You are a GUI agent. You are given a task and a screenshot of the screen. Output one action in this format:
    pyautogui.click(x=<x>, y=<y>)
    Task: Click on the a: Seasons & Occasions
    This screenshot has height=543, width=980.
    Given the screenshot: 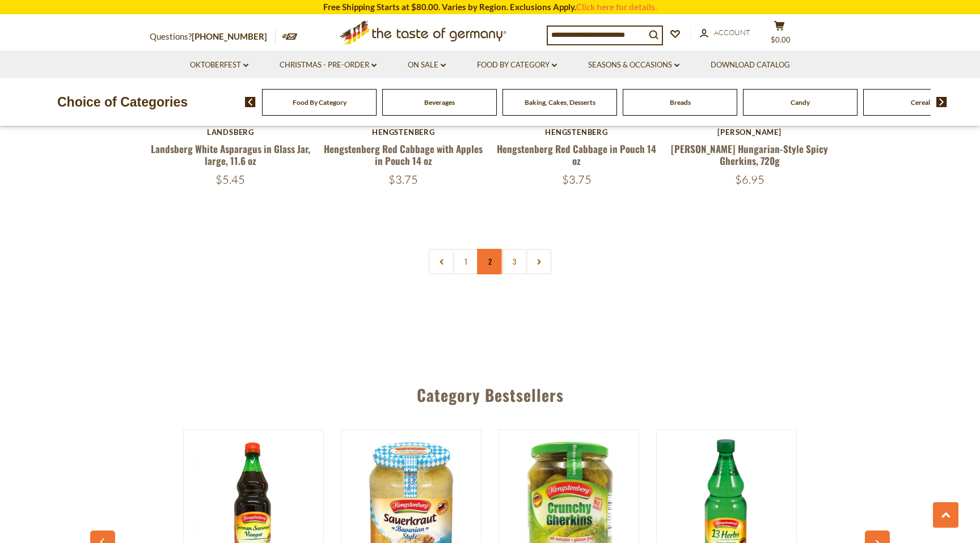 What is the action you would take?
    pyautogui.click(x=634, y=66)
    